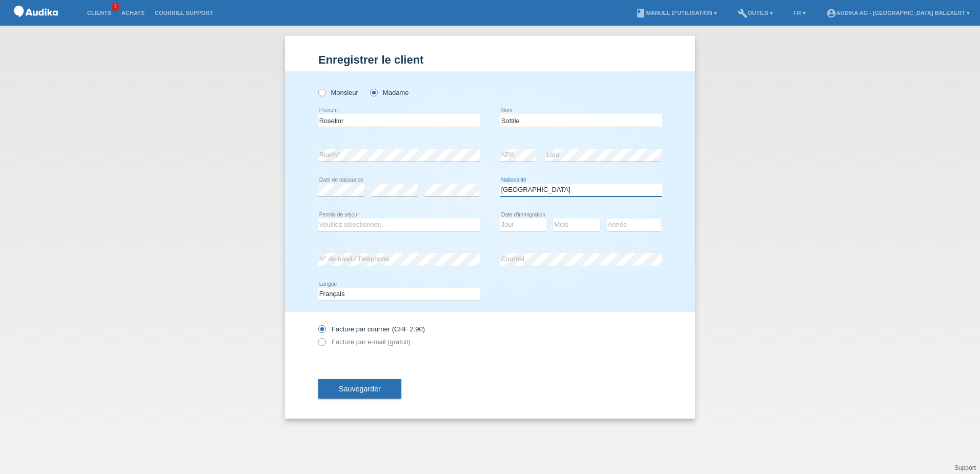  Describe the element at coordinates (743, 13) in the screenshot. I see `i: build` at that location.